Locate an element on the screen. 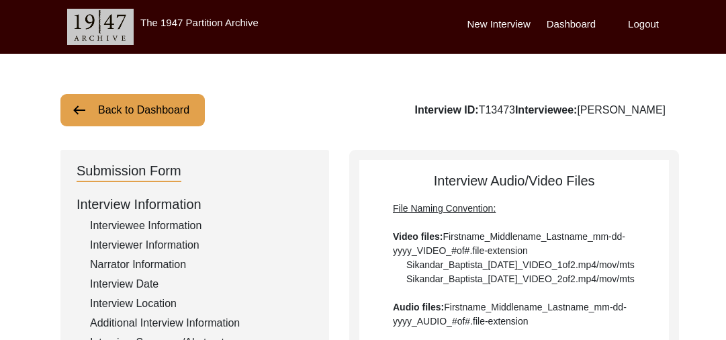 Image resolution: width=726 pixels, height=340 pixels. b: Video files: is located at coordinates (418, 236).